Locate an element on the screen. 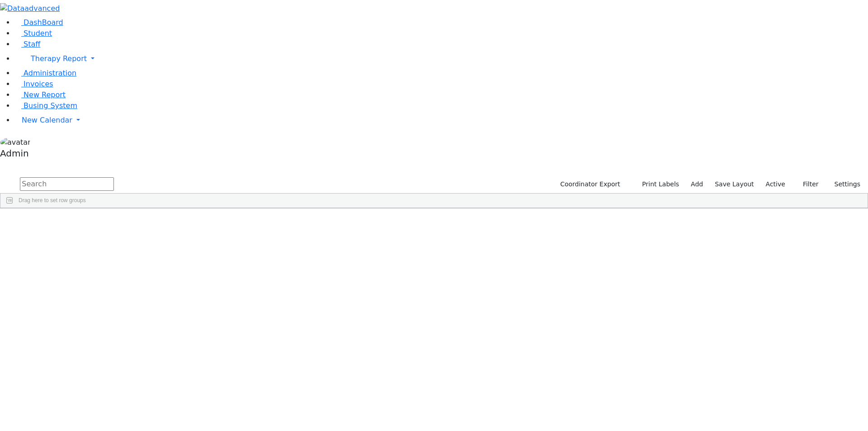 This screenshot has width=868, height=431. a: Student is located at coordinates (33, 33).